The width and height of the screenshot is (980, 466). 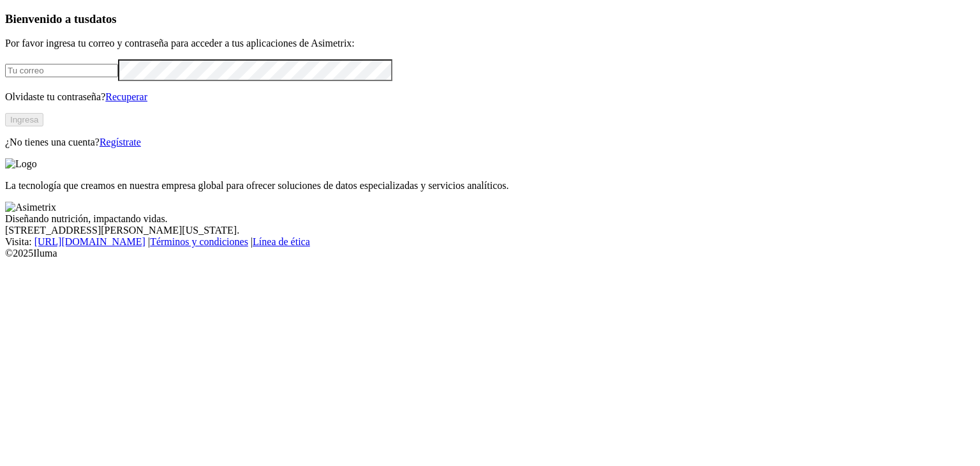 What do you see at coordinates (281, 241) in the screenshot?
I see `a: Línea de ética` at bounding box center [281, 241].